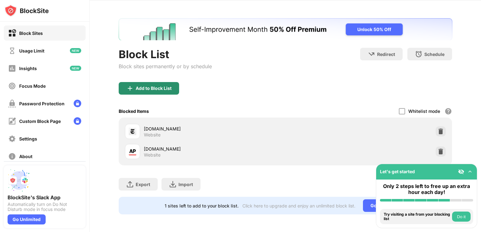  Describe the element at coordinates (426, 189) in the screenshot. I see `div: Only 2 steps left to free up an extra hour each day!` at that location.